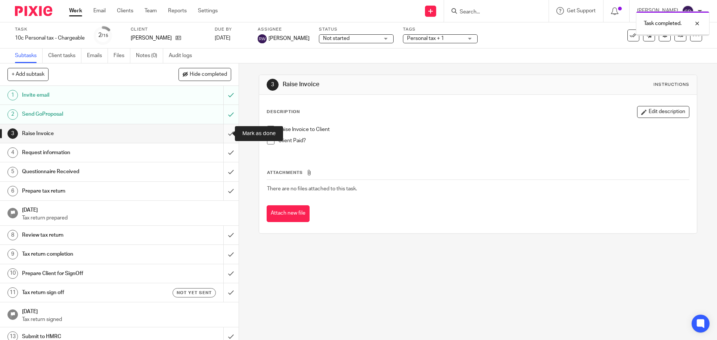 This screenshot has height=340, width=717. Describe the element at coordinates (663, 112) in the screenshot. I see `button: Edit description` at that location.